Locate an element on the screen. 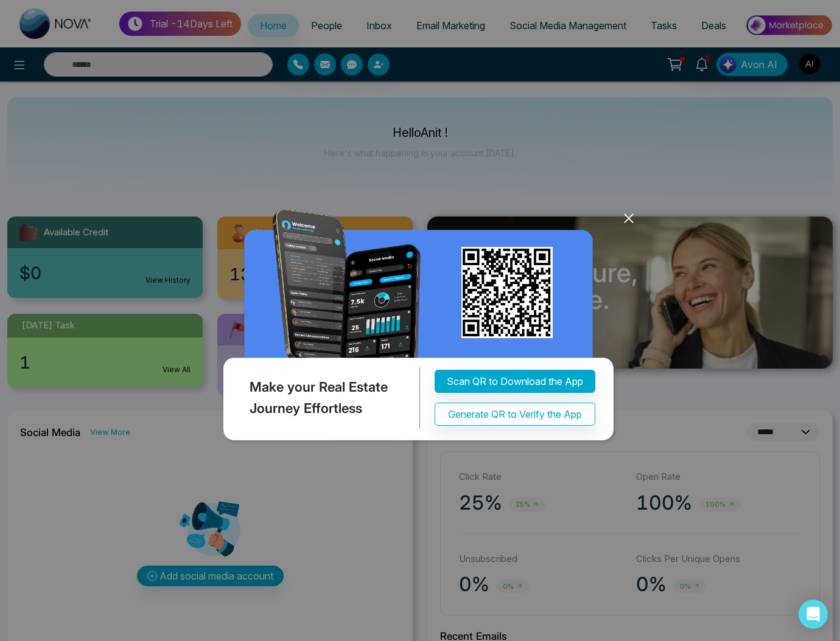 This screenshot has width=840, height=641. button: Generate QR to Verify the App is located at coordinates (514, 414).